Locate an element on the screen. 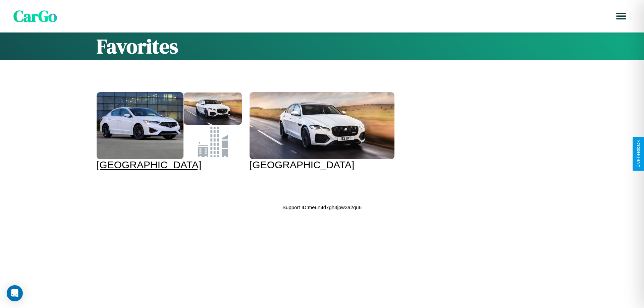 The width and height of the screenshot is (644, 308). button: Open menu is located at coordinates (622, 16).